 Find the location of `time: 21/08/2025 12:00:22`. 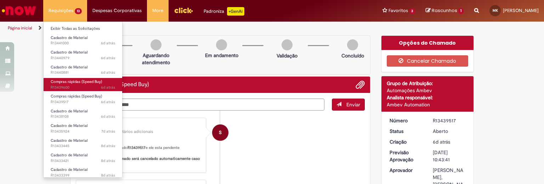

time: 21/08/2025 12:00:22 is located at coordinates (108, 131).